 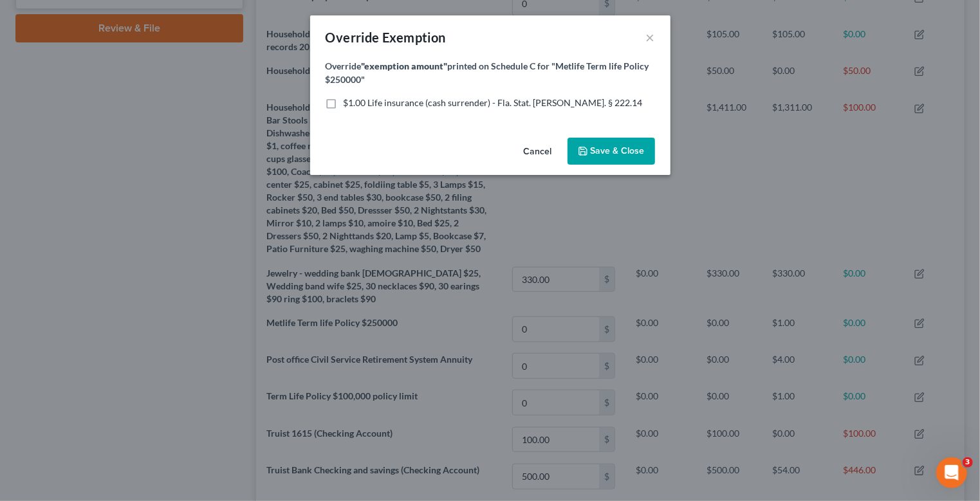 I want to click on button: Cancel, so click(x=538, y=152).